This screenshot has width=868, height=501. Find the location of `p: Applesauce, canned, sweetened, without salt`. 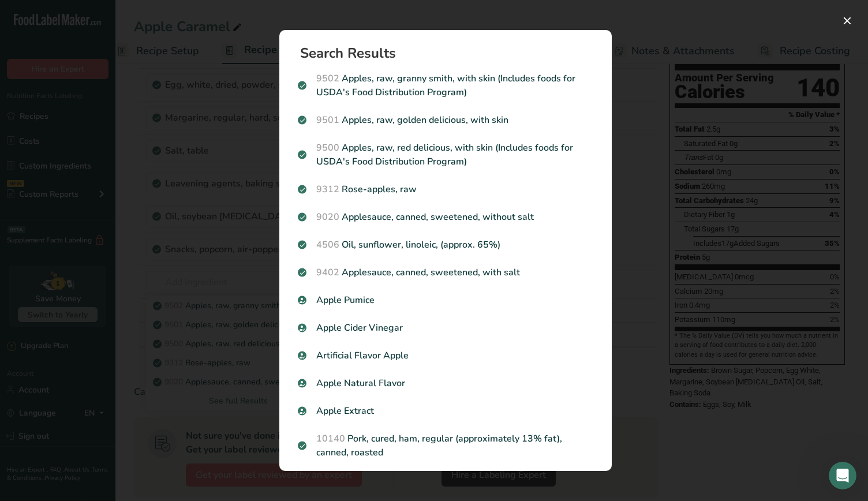

p: Applesauce, canned, sweetened, without salt is located at coordinates (446, 217).